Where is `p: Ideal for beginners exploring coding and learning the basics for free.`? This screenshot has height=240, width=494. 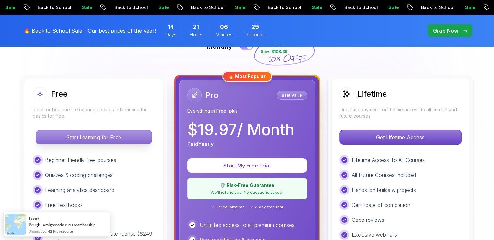 p: Ideal for beginners exploring coding and learning the basics for free. is located at coordinates (94, 113).